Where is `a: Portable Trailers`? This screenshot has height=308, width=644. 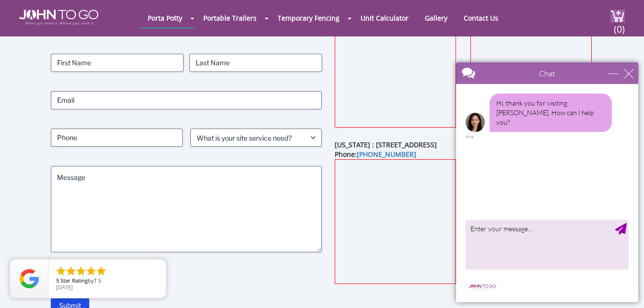 a: Portable Trailers is located at coordinates (230, 18).